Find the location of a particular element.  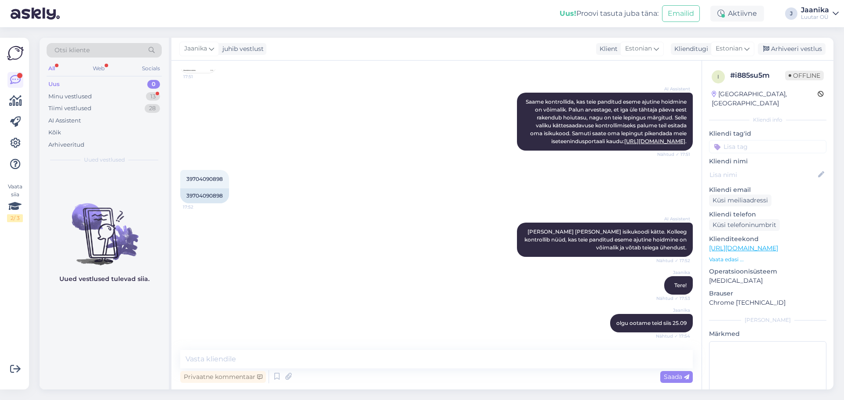

div: Küsi meiliaadressi is located at coordinates (740, 200).